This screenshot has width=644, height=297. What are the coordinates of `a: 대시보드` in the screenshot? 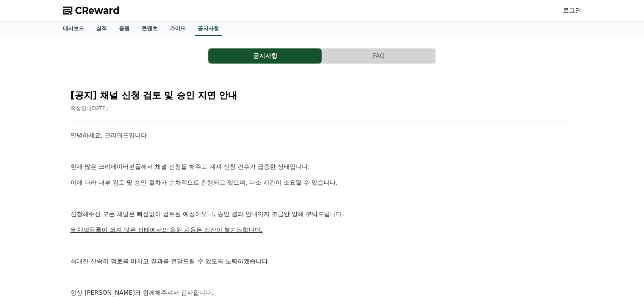 It's located at (74, 29).